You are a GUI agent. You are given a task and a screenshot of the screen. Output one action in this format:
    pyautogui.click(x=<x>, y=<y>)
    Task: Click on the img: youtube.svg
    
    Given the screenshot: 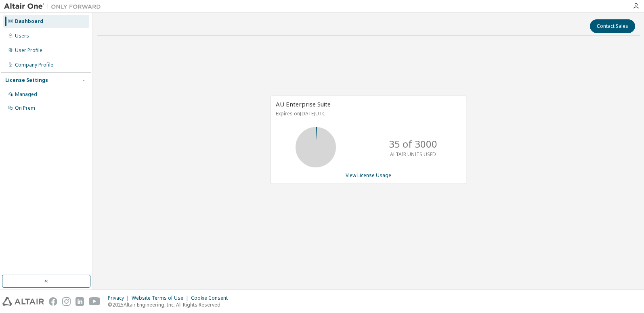 What is the action you would take?
    pyautogui.click(x=95, y=301)
    